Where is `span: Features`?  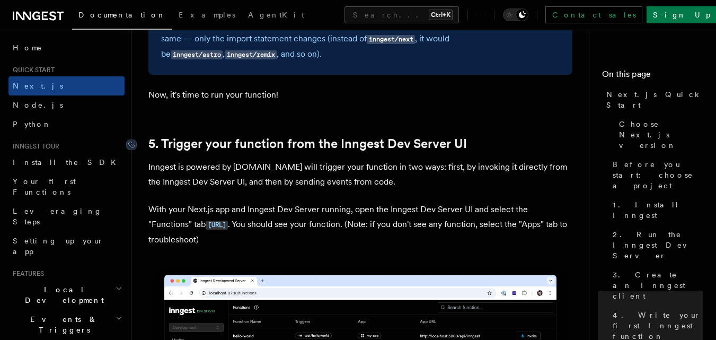 span: Features is located at coordinates (26, 274).